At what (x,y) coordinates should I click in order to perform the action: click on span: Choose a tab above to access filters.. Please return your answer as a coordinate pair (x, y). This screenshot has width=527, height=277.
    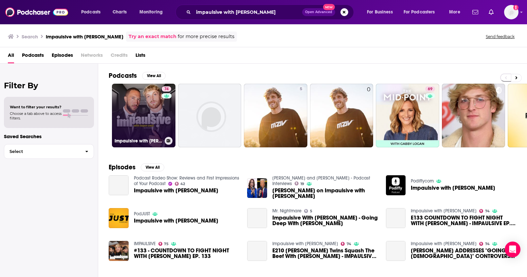
    Looking at the image, I should click on (36, 116).